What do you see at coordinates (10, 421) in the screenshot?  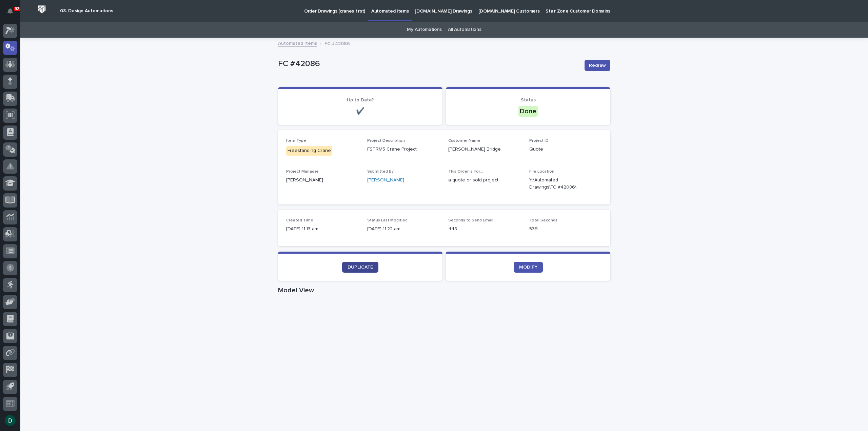 I see `button: users-avatar` at bounding box center [10, 421].